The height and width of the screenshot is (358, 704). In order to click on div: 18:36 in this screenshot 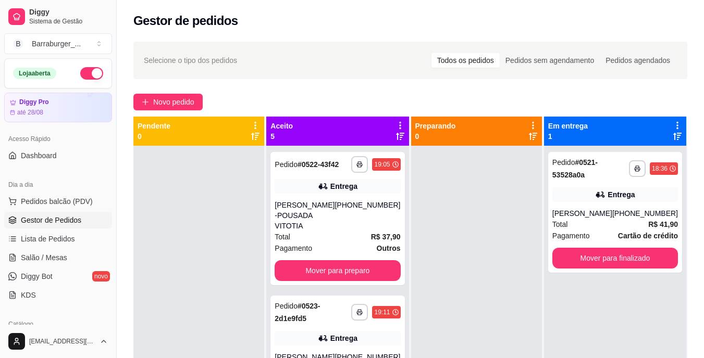, I will do `click(659, 169)`.